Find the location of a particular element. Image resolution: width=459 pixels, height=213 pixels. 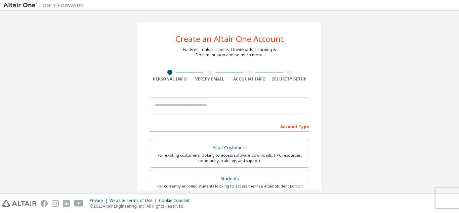

div: Account Info is located at coordinates (249, 79).